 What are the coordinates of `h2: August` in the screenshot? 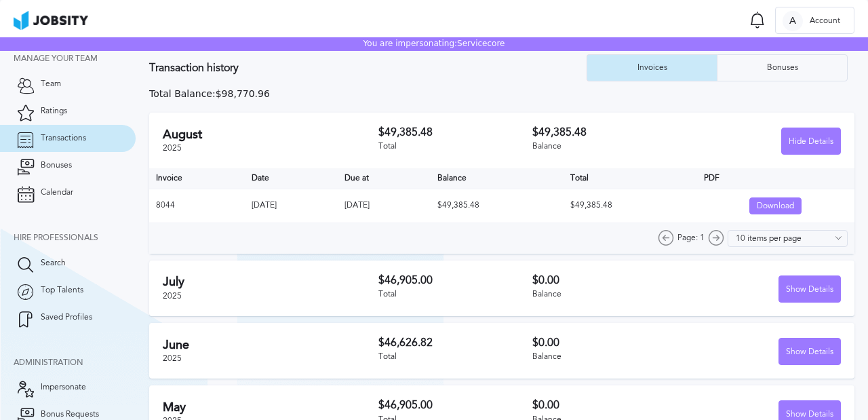 It's located at (271, 134).